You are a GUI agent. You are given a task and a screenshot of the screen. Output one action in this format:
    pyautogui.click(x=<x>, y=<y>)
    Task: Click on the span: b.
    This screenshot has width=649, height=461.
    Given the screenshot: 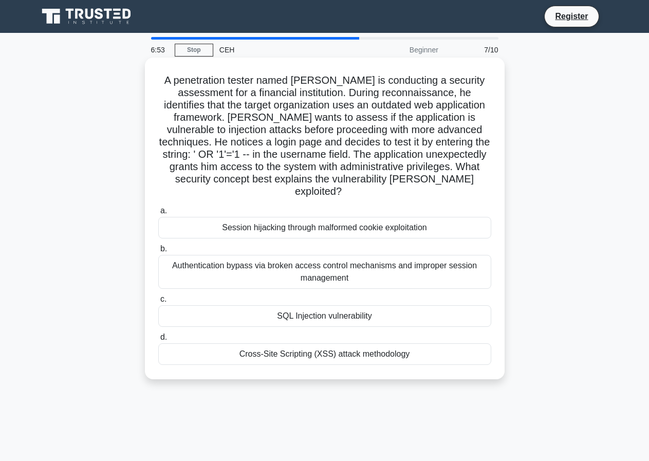 What is the action you would take?
    pyautogui.click(x=163, y=248)
    